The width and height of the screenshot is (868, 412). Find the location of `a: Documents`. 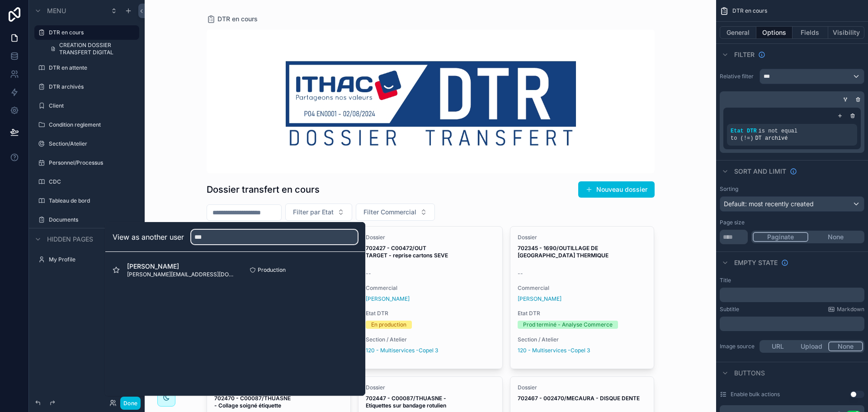

a: Documents is located at coordinates (92, 220).